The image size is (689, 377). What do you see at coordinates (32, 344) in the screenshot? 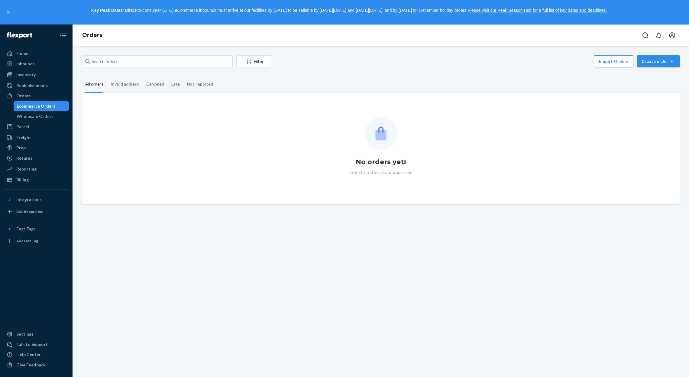
I see `div: Talk to Support` at bounding box center [32, 344].